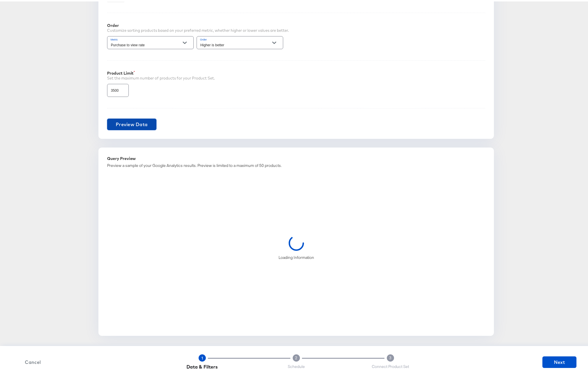  I want to click on span: 2, so click(296, 356).